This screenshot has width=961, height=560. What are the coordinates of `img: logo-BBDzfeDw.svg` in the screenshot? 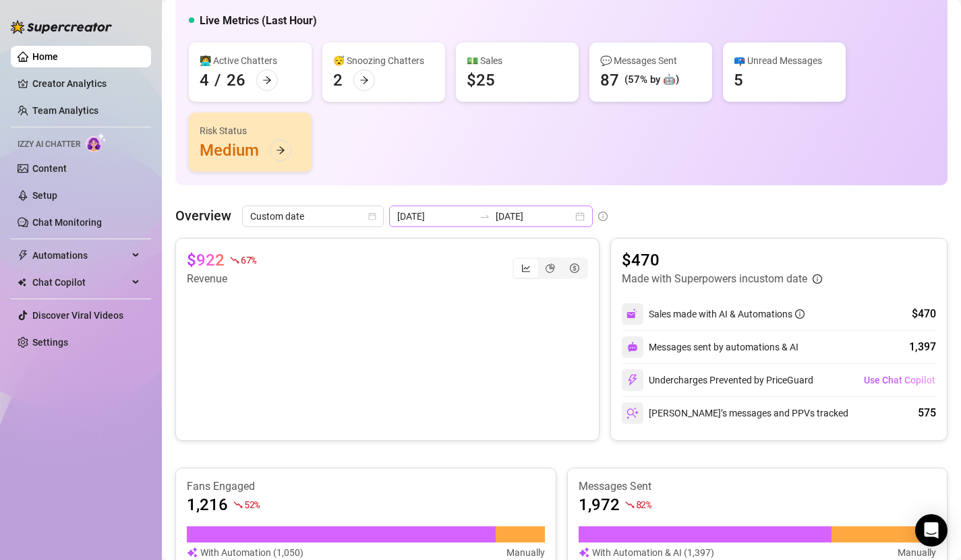 It's located at (61, 27).